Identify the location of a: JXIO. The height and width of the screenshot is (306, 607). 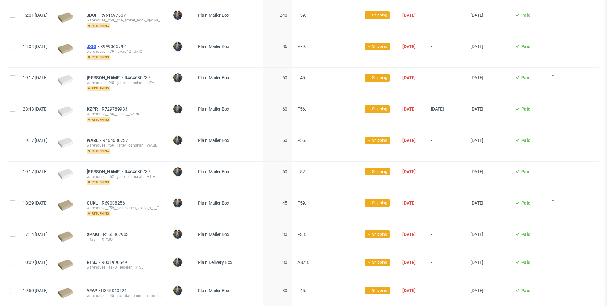
(93, 46).